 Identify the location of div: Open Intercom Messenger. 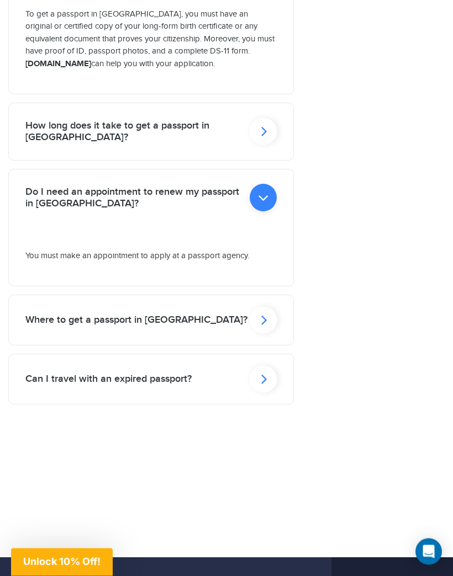
(428, 552).